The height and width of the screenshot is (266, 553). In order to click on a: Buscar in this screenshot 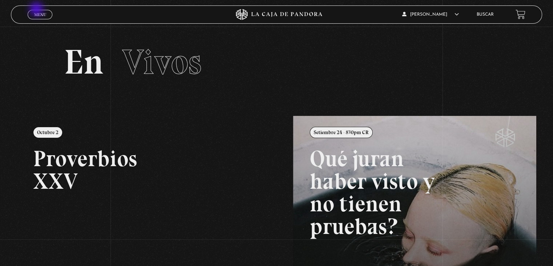, I will do `click(485, 15)`.